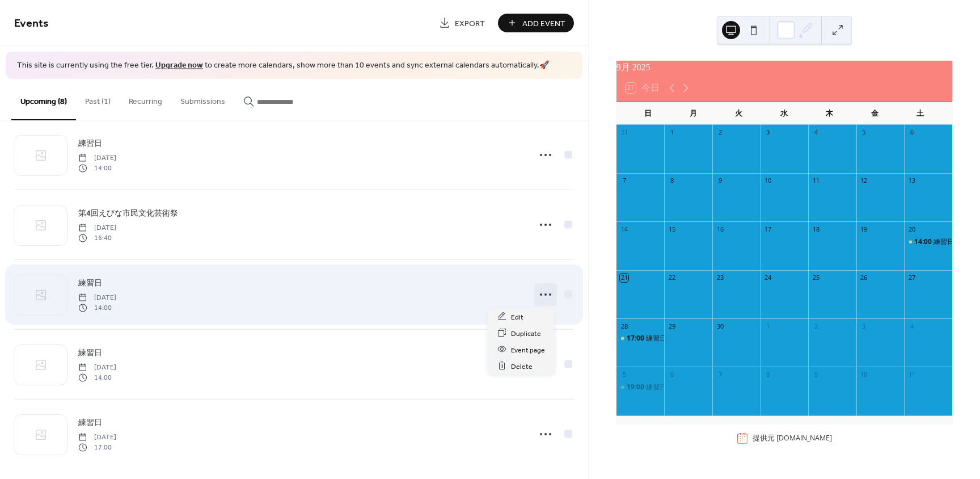 Image resolution: width=980 pixels, height=479 pixels. What do you see at coordinates (528, 349) in the screenshot?
I see `span: Event page` at bounding box center [528, 349].